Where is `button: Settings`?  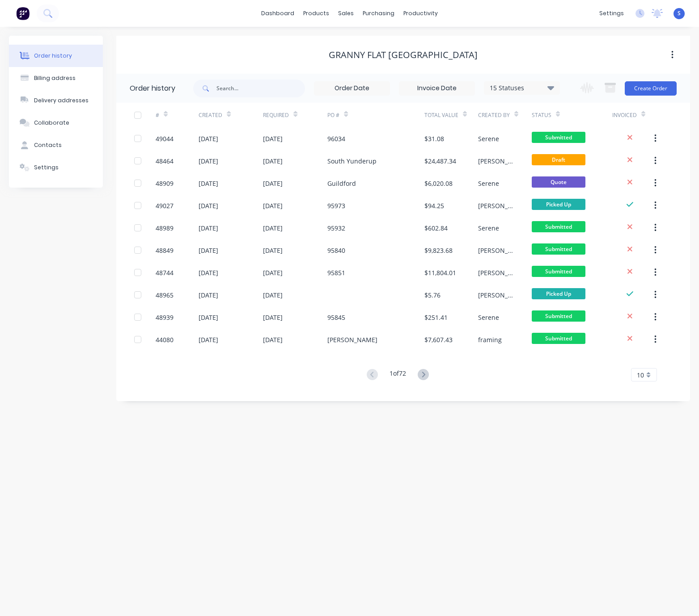 button: Settings is located at coordinates (56, 168).